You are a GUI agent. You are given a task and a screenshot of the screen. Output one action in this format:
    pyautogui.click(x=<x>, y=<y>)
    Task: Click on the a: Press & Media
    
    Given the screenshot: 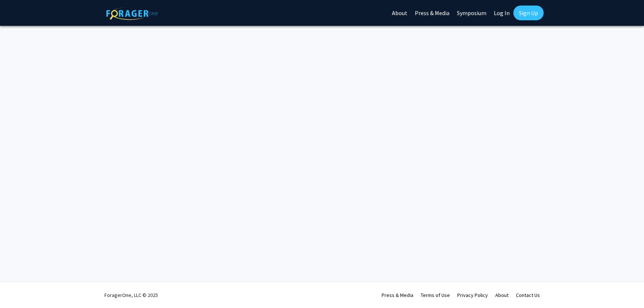 What is the action you would take?
    pyautogui.click(x=398, y=295)
    